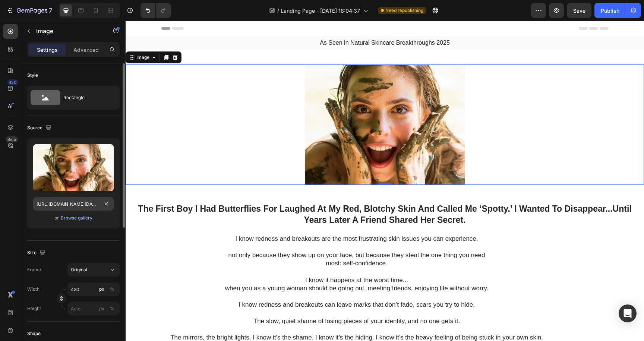 The height and width of the screenshot is (341, 644). Describe the element at coordinates (79, 269) in the screenshot. I see `span: Original` at that location.